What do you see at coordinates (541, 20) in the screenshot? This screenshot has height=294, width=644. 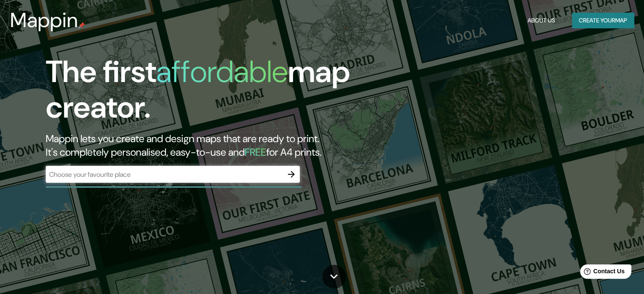 I see `button: About Us` at bounding box center [541, 20].